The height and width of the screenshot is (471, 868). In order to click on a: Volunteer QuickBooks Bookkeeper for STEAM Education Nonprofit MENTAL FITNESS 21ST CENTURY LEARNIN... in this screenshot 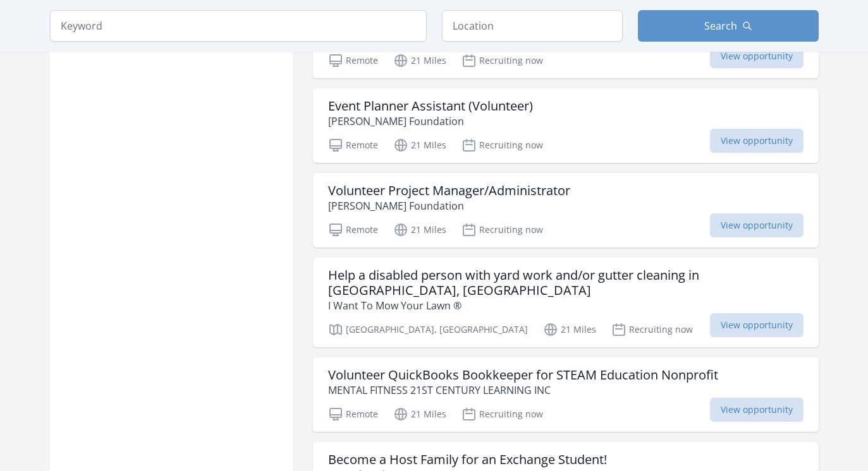, I will do `click(566, 395)`.